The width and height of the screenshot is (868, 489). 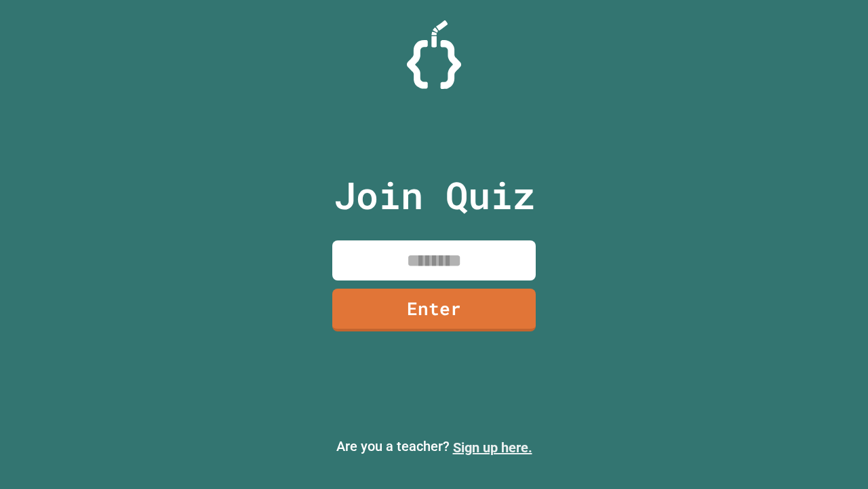 What do you see at coordinates (434, 447) in the screenshot?
I see `p: Are you a teacher?` at bounding box center [434, 447].